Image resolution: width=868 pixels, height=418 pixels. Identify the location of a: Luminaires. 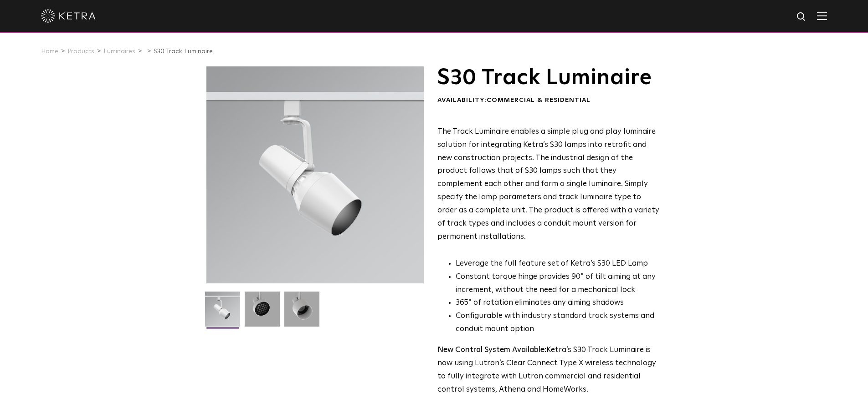
(119, 51).